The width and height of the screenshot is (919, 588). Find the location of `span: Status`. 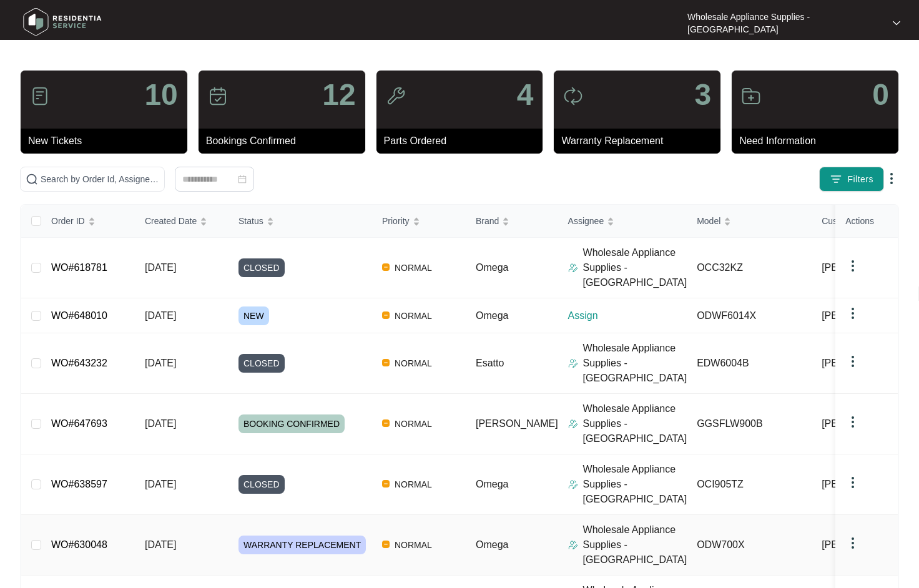

span: Status is located at coordinates (251, 221).